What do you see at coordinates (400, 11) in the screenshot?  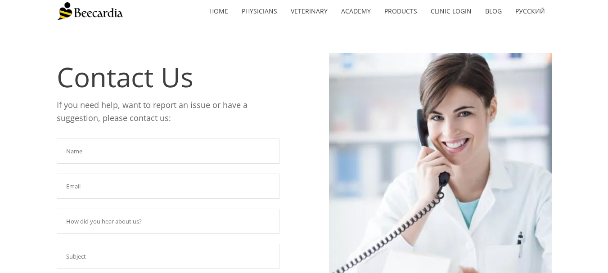 I see `a: Products` at bounding box center [400, 11].